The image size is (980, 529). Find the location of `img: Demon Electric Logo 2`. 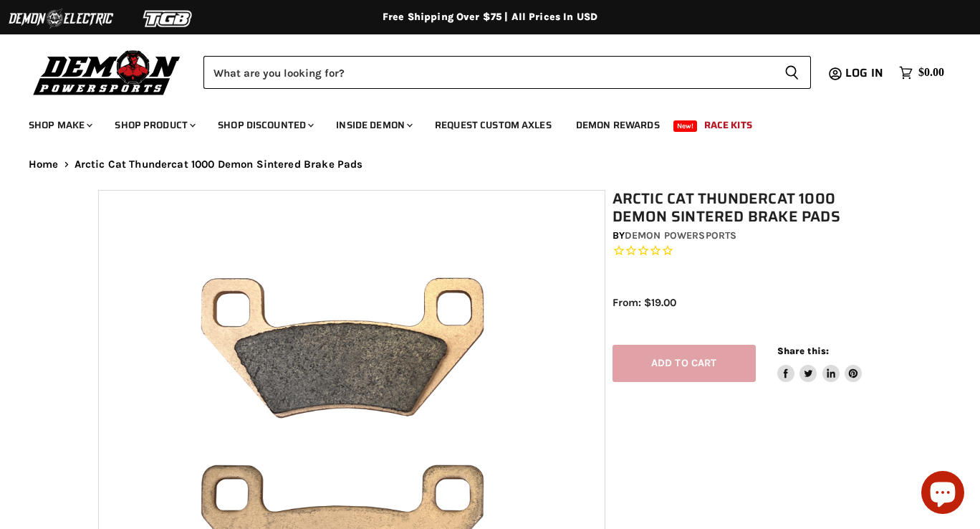

img: Demon Electric Logo 2 is located at coordinates (61, 18).